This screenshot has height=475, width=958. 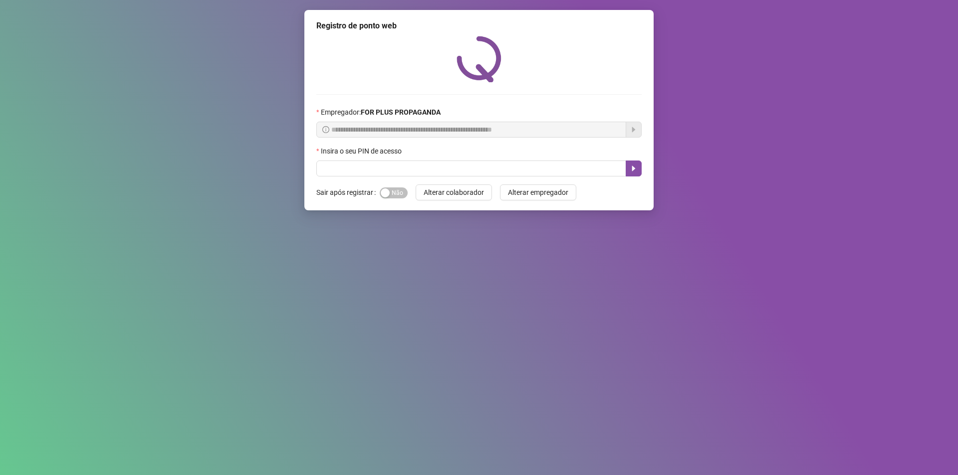 I want to click on span: info-circle, so click(x=326, y=130).